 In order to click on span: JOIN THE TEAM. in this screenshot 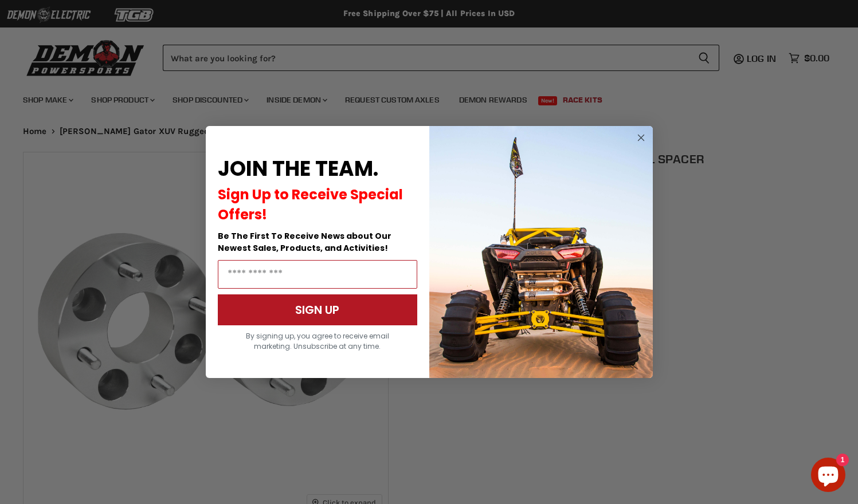, I will do `click(298, 168)`.